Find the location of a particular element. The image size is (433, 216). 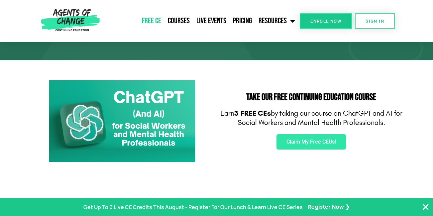

button: Close Banner is located at coordinates (426, 207).